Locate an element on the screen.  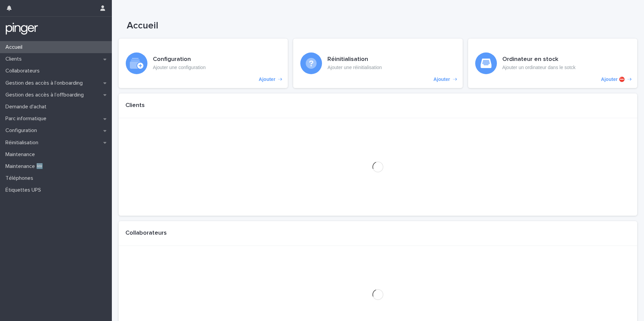
p: Maintenance is located at coordinates (21, 155).